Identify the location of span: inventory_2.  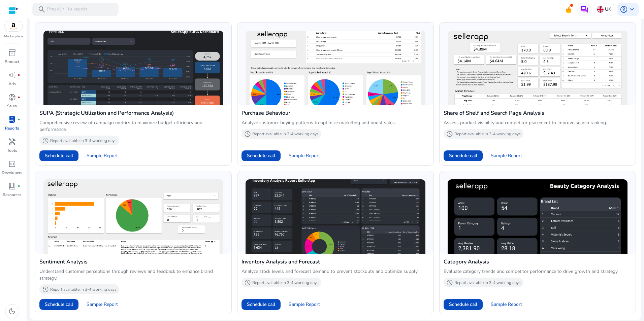
(12, 53).